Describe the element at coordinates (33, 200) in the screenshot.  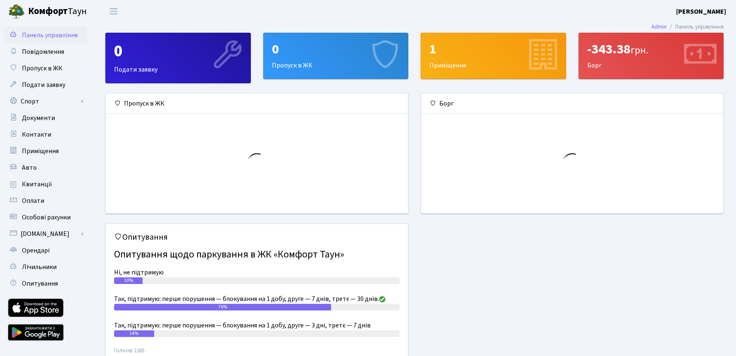
I see `span: Оплати` at that location.